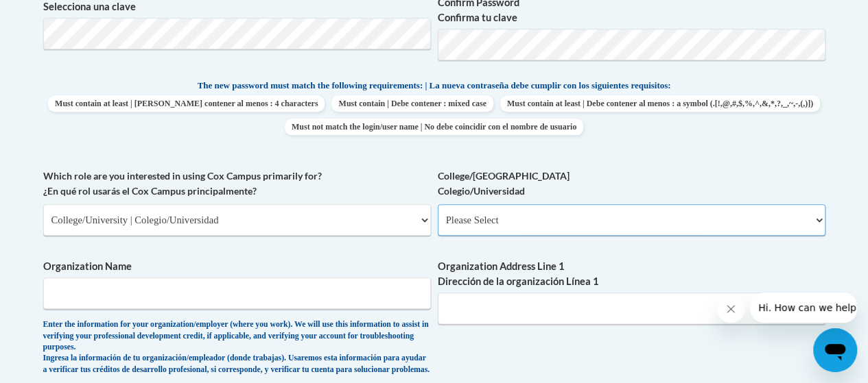  What do you see at coordinates (631, 274) in the screenshot?
I see `label: Organization Address Line 1 Dirección de la organización Línea 1` at bounding box center [631, 274].